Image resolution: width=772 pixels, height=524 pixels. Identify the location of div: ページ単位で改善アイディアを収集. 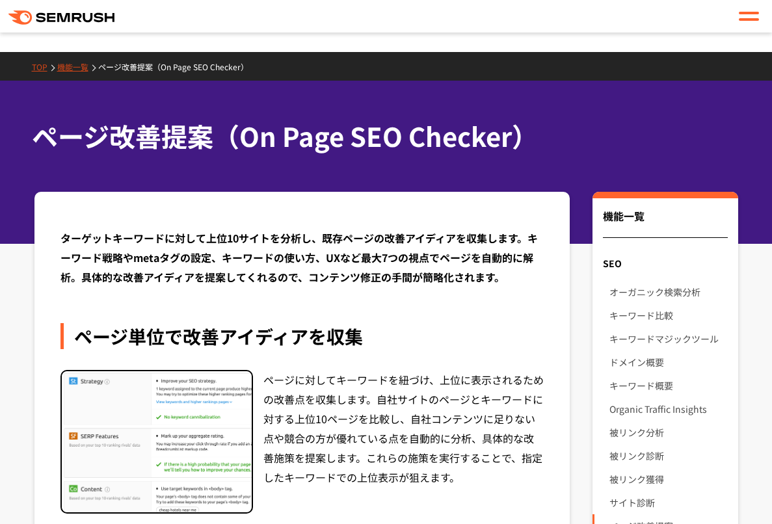
(302, 336).